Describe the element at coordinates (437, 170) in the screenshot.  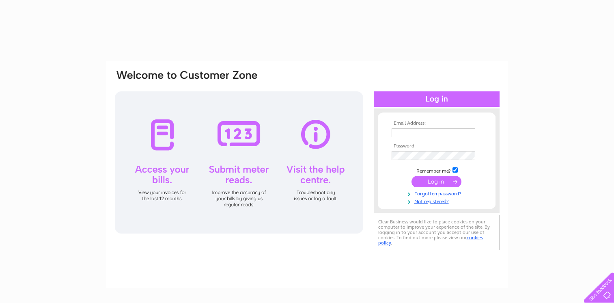
I see `td: Remember me?` at that location.